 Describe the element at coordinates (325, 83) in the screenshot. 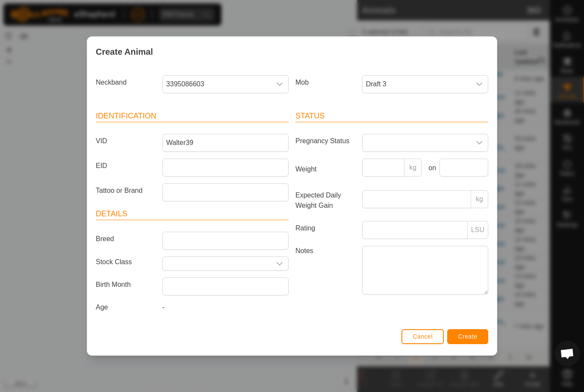

I see `label: Mob` at that location.